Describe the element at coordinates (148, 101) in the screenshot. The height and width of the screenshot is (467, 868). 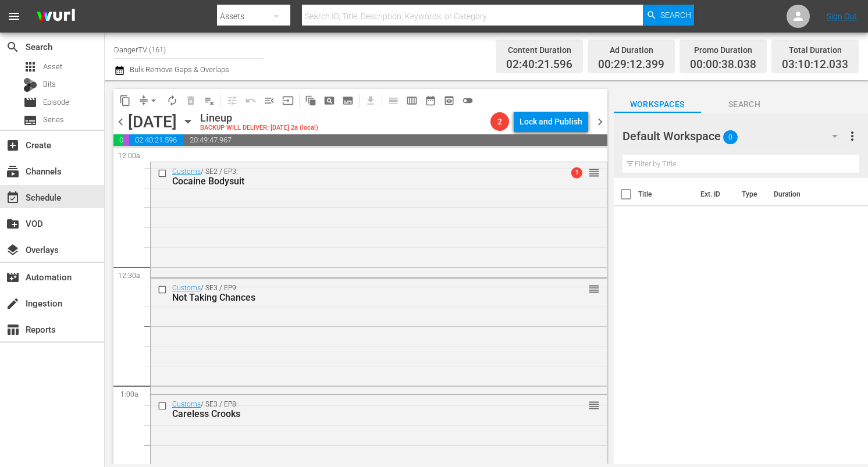
I see `span: Remove Gaps & Overlaps` at that location.